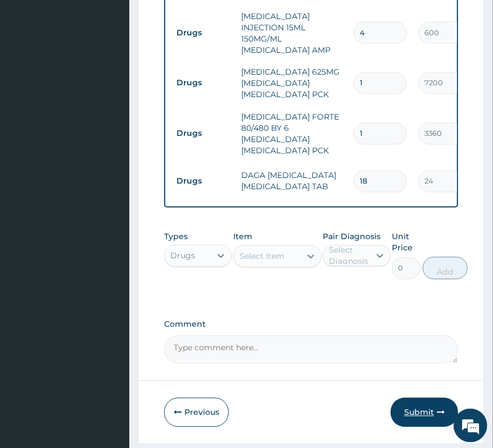 Image resolution: width=493 pixels, height=448 pixels. What do you see at coordinates (33, 70) in the screenshot?
I see `img: d_794563401_company_1708531726252_794563401` at bounding box center [33, 70].